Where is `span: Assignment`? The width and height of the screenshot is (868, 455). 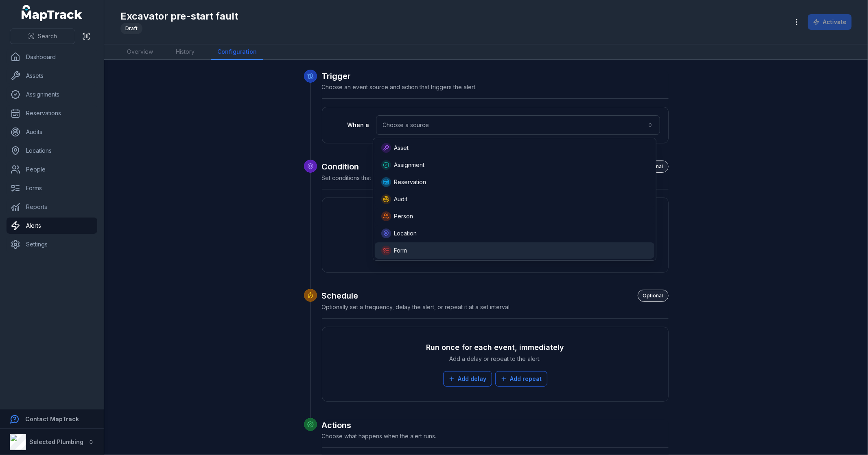
span: Assignment is located at coordinates (410, 165).